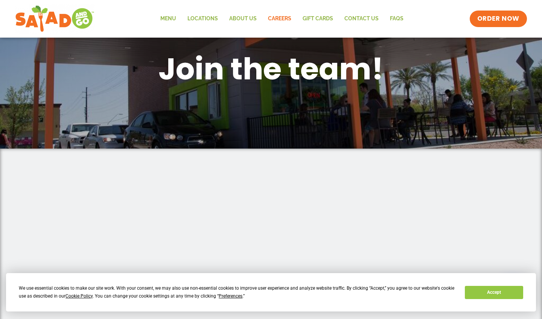 The width and height of the screenshot is (542, 319). I want to click on a: Menu, so click(168, 19).